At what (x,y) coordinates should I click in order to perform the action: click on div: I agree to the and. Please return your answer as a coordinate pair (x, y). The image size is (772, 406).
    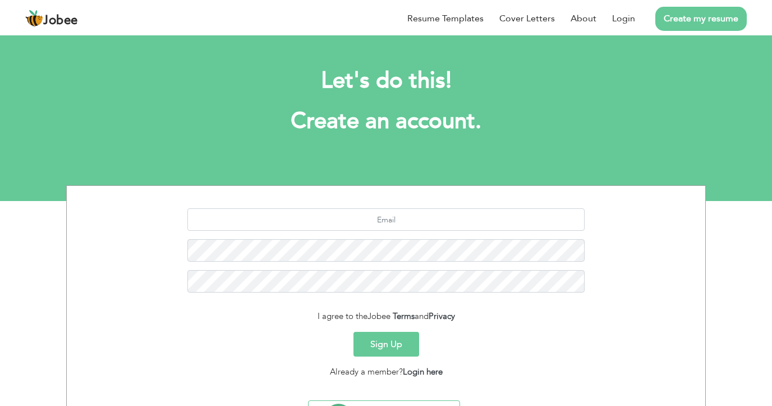
    Looking at the image, I should click on (386, 316).